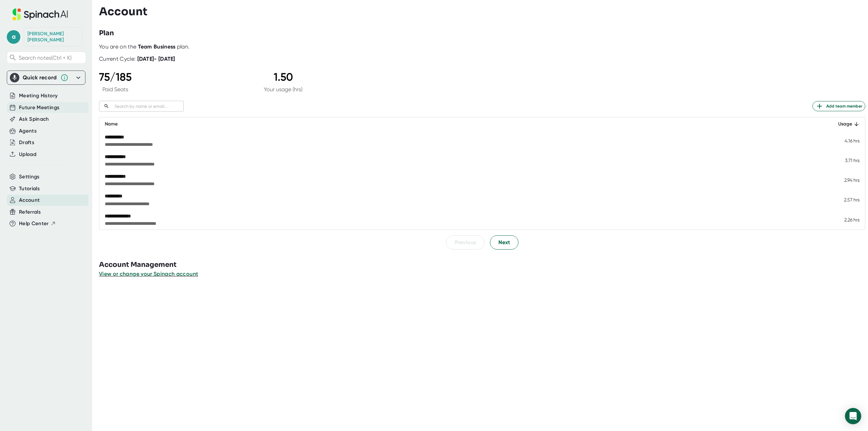  Describe the element at coordinates (53, 37) in the screenshot. I see `div: Amanda Moore` at that location.